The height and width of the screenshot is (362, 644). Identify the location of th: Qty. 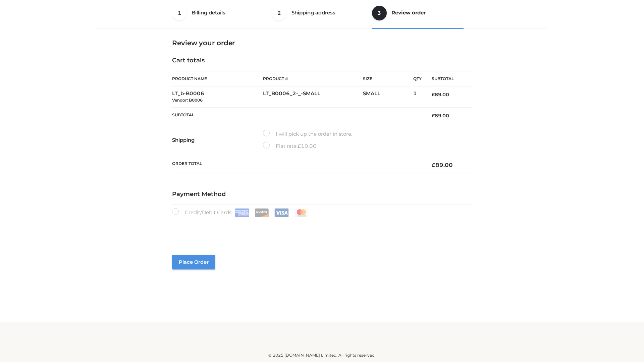
(417, 79).